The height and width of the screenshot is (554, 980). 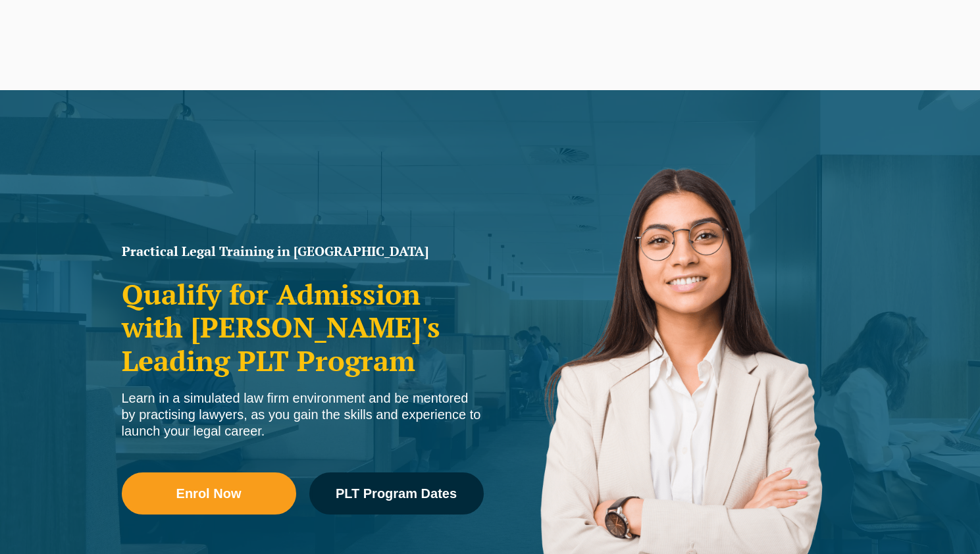 I want to click on div: Learn in a simulated law firm environment and be mentored by practising lawyers, as you gain the ..., so click(x=303, y=415).